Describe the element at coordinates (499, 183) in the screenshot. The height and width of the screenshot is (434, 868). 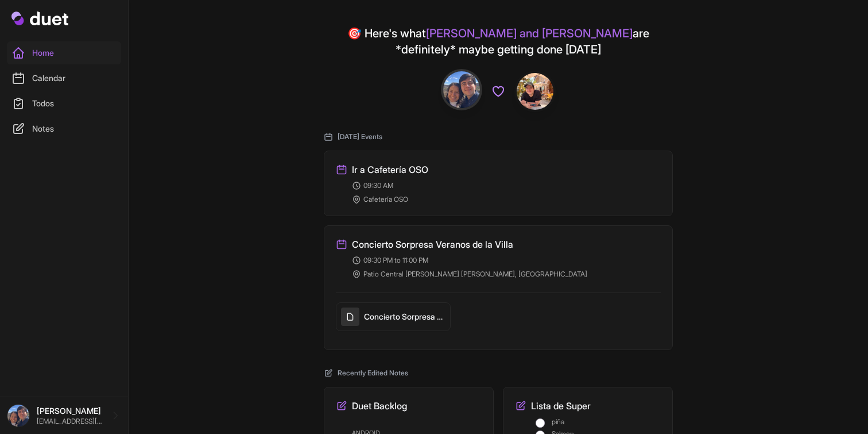
I see `a: Ir a Cafetería OSO 09:30 AM Cafetería OSO` at that location.